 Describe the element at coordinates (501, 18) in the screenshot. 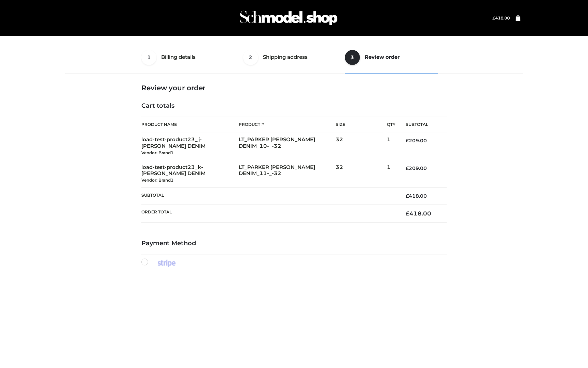

I see `a: £418.00` at that location.